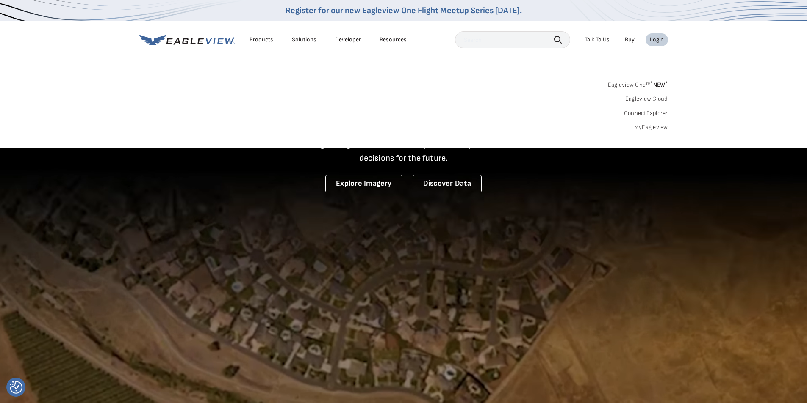  I want to click on a: Eagleview One™*NEW*, so click(638, 83).